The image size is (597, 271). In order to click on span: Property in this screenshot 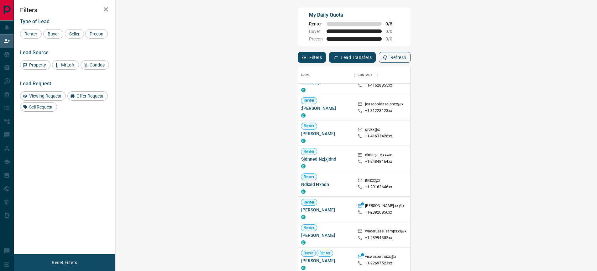, I will do `click(38, 65)`.